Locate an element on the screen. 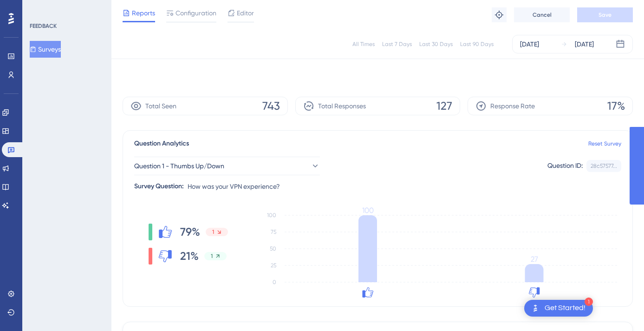 This screenshot has width=644, height=331. span: 17% is located at coordinates (616, 106).